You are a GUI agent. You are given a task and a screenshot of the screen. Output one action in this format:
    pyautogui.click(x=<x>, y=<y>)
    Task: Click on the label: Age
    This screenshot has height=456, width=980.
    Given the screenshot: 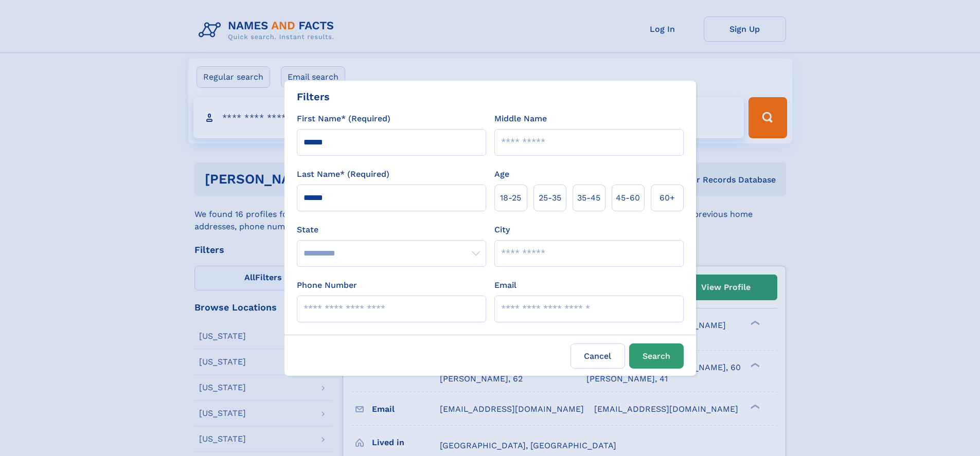 What is the action you would take?
    pyautogui.click(x=502, y=174)
    